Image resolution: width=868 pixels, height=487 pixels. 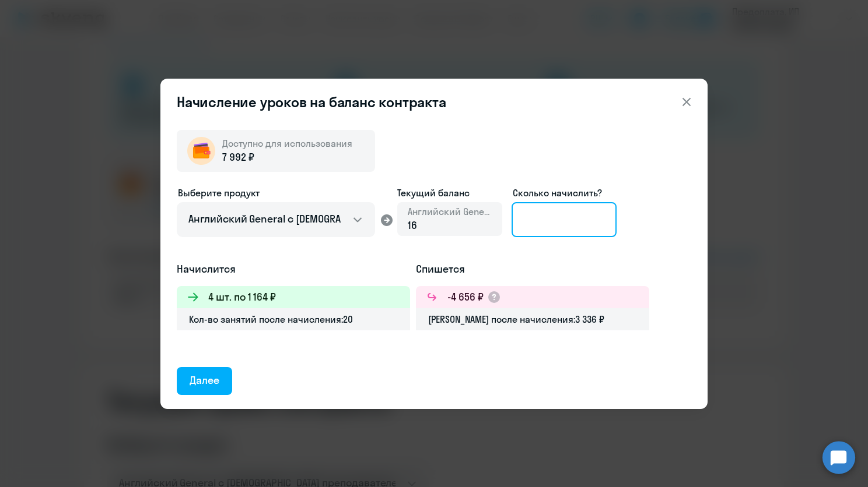 I want to click on div: Кол-во занятий после начисления: 20, so click(x=294, y=319).